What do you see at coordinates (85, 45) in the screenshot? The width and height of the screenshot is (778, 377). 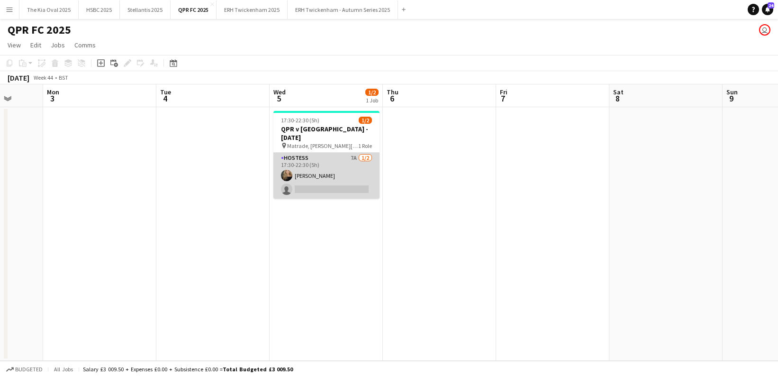 I see `span: Comms` at bounding box center [85, 45].